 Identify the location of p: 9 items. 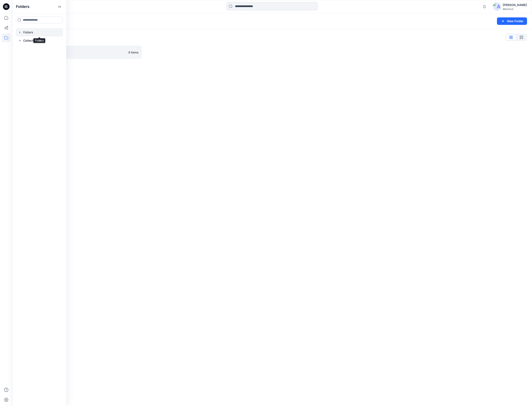
(134, 52).